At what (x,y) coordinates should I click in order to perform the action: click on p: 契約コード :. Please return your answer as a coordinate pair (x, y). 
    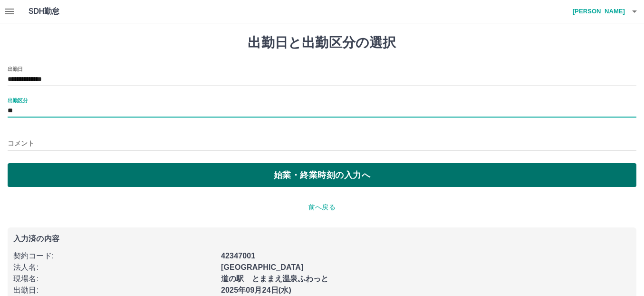
    Looking at the image, I should click on (114, 256).